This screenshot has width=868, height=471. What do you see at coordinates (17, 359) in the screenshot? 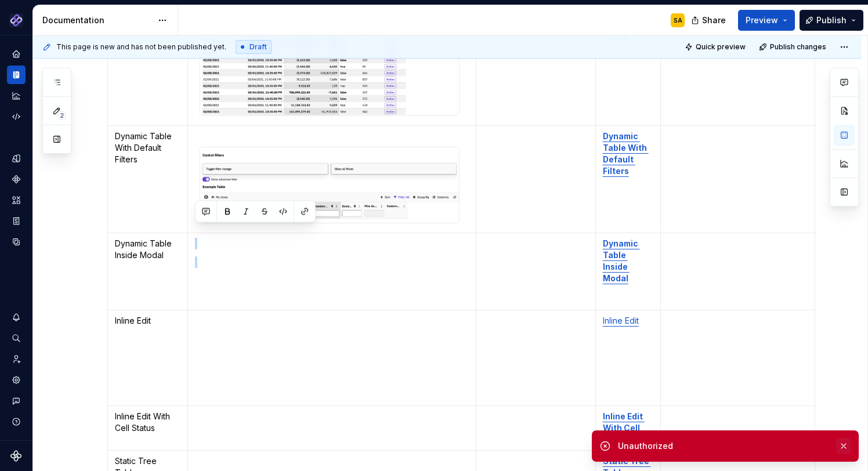
I see `div: Invite team` at bounding box center [17, 359].